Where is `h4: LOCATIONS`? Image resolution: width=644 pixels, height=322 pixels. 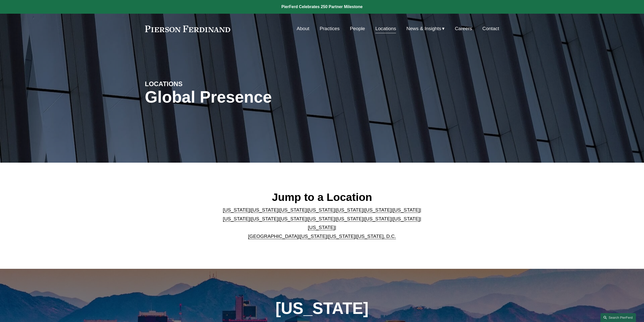
h4: LOCATIONS is located at coordinates (189, 84).